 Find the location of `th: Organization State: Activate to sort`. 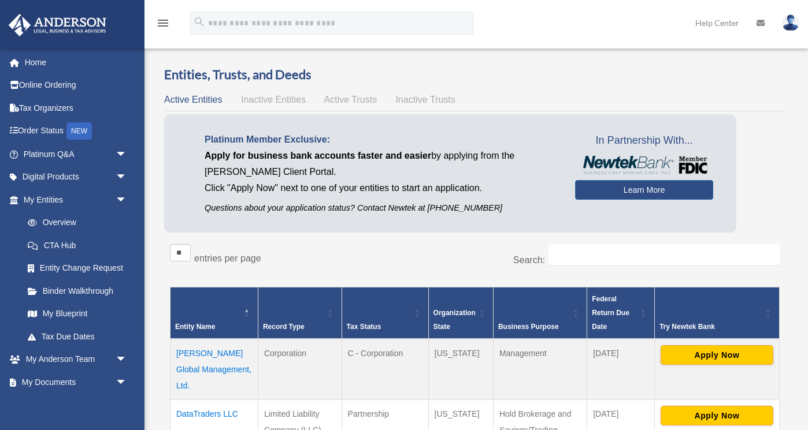

th: Organization State: Activate to sort is located at coordinates (460, 313).